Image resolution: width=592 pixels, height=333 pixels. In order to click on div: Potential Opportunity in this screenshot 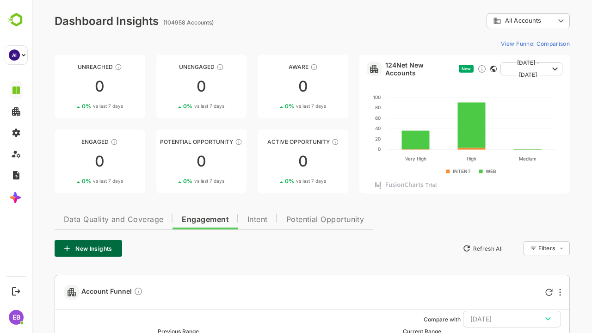, I will do `click(169, 142)`.